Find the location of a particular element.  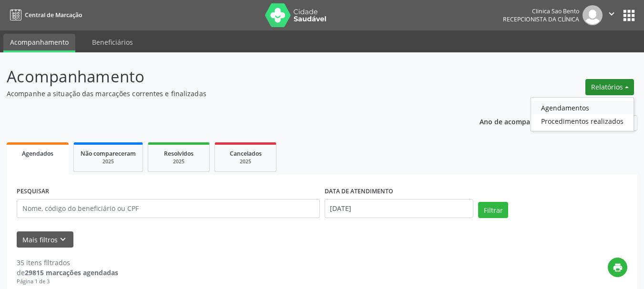

button: apps is located at coordinates (629, 15).